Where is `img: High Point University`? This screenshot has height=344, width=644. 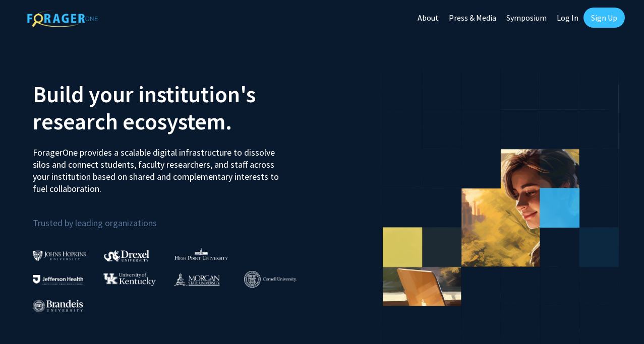 img: High Point University is located at coordinates (201, 254).